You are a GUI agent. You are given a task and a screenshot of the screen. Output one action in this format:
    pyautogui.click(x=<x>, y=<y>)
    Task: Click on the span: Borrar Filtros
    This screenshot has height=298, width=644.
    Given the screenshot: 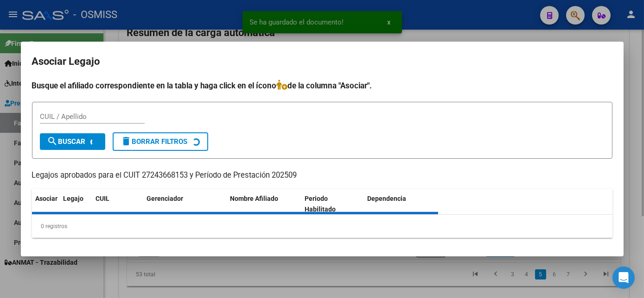 What is the action you would take?
    pyautogui.click(x=154, y=142)
    